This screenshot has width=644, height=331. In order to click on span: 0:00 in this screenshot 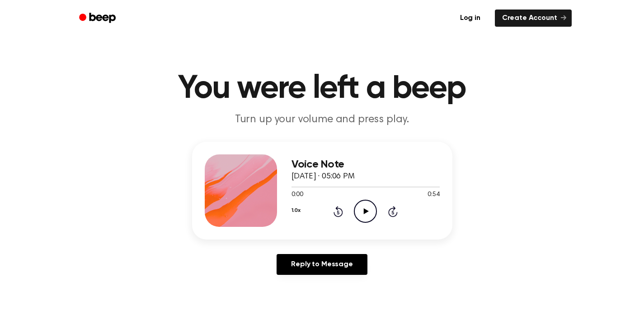, I will do `click(297, 195)`.